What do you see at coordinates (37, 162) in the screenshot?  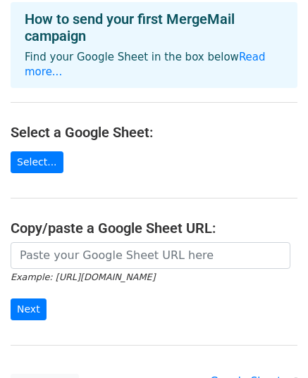 I see `a: Select...` at bounding box center [37, 162].